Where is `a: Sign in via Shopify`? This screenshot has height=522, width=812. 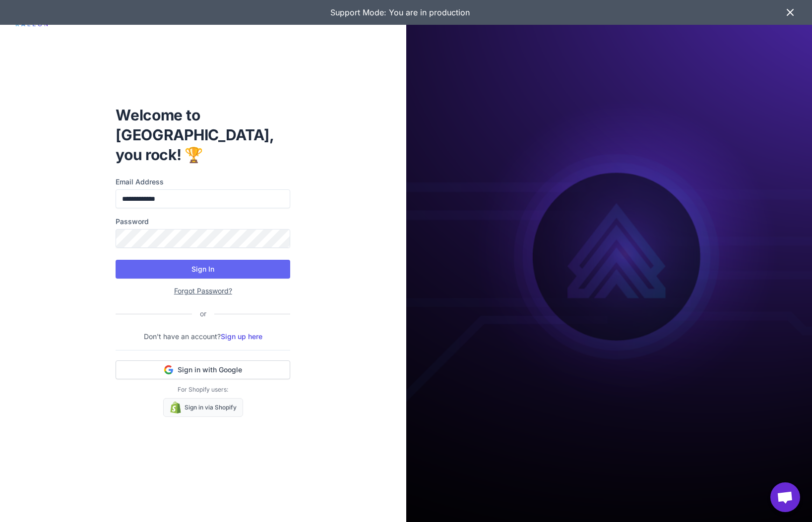
a: Sign in via Shopify is located at coordinates (203, 408).